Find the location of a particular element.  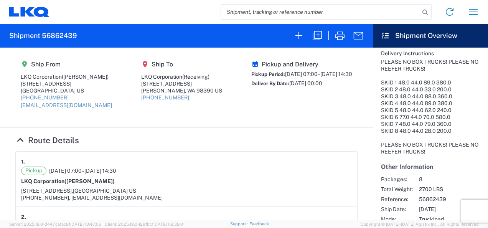

h5: Other Information is located at coordinates (430, 166).